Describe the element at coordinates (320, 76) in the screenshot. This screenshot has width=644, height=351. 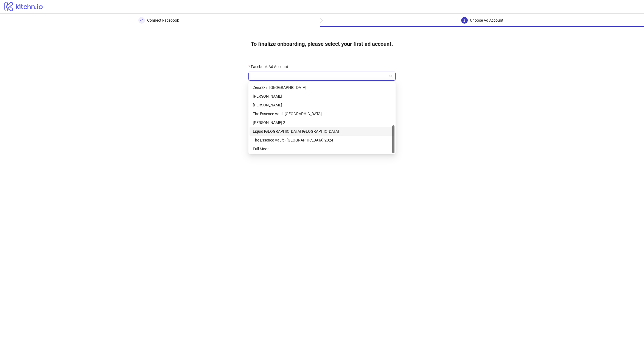
I see `input: Facebook Ad Account` at that location.